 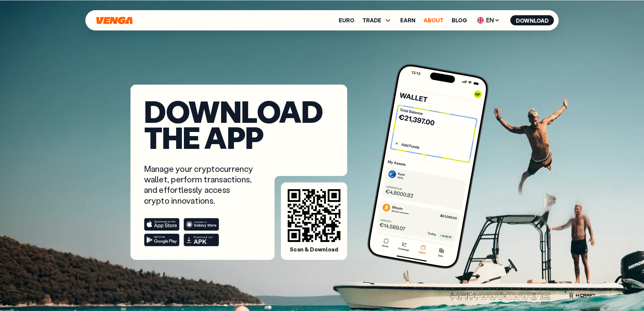 What do you see at coordinates (314, 249) in the screenshot?
I see `span: Scan & Download` at bounding box center [314, 249].